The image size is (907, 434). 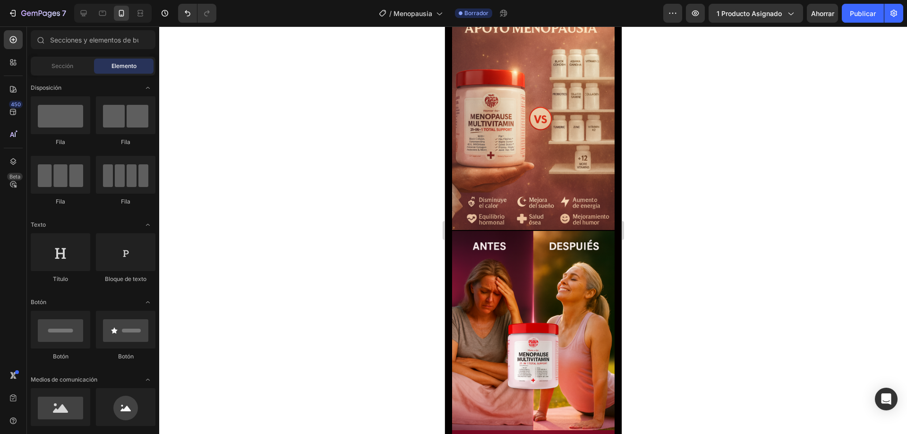 I want to click on button: 1 producto asignado, so click(x=756, y=13).